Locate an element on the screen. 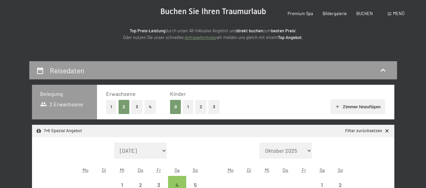 This screenshot has width=426, height=188. a: BUCHEN is located at coordinates (365, 13).